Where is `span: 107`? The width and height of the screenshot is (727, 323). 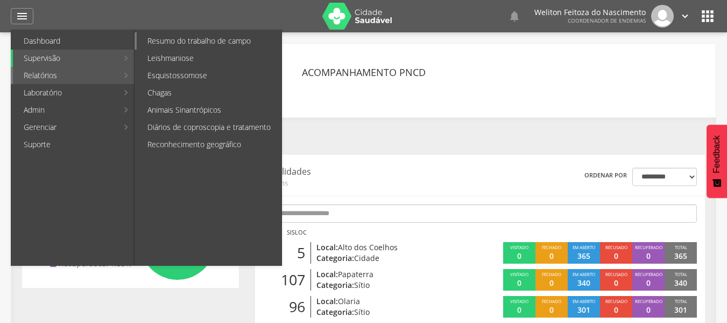
span: 107 is located at coordinates (293, 279).